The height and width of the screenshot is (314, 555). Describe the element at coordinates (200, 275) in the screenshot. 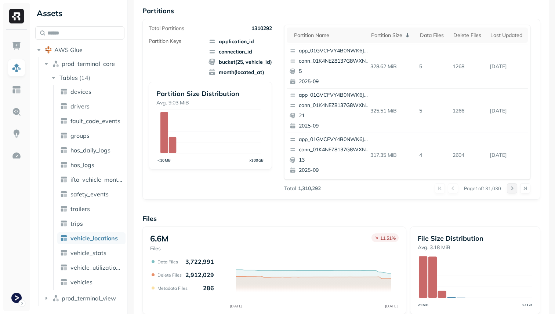

I see `p: 2,912,029` at that location.